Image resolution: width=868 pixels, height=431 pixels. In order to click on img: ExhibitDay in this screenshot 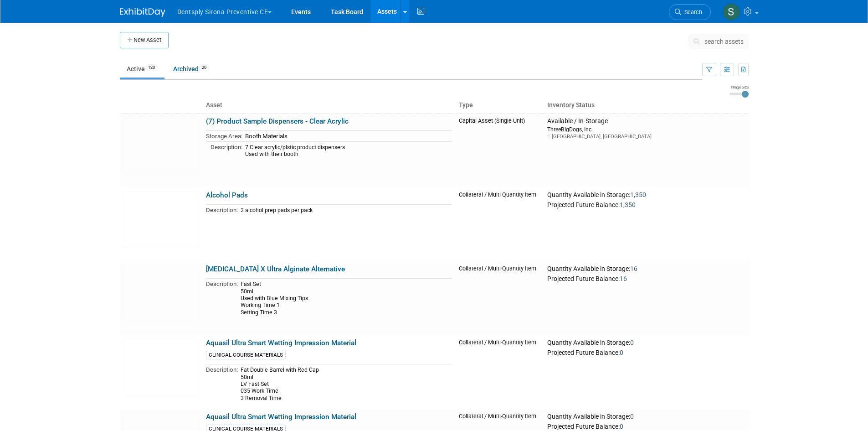, I will do `click(143, 12)`.